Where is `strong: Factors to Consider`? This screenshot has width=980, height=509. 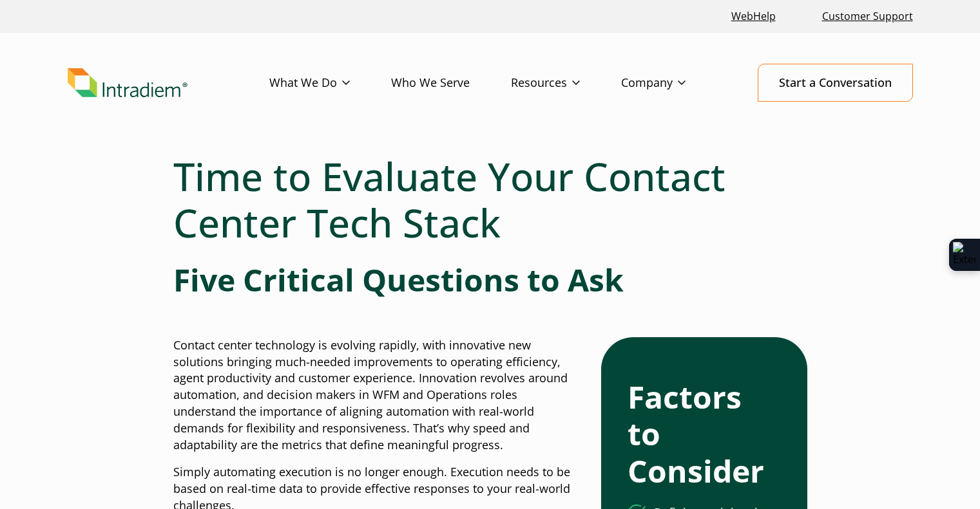 strong: Factors to Consider is located at coordinates (696, 434).